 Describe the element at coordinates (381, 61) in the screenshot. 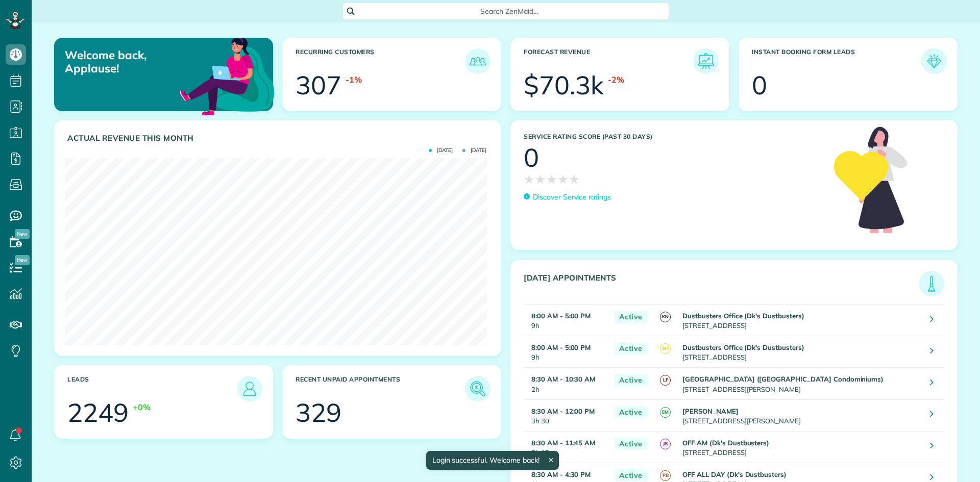

I see `h3: Recurring Customers` at that location.